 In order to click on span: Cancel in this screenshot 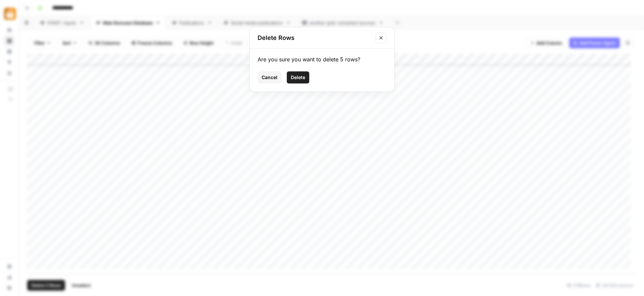, I will do `click(269, 77)`.